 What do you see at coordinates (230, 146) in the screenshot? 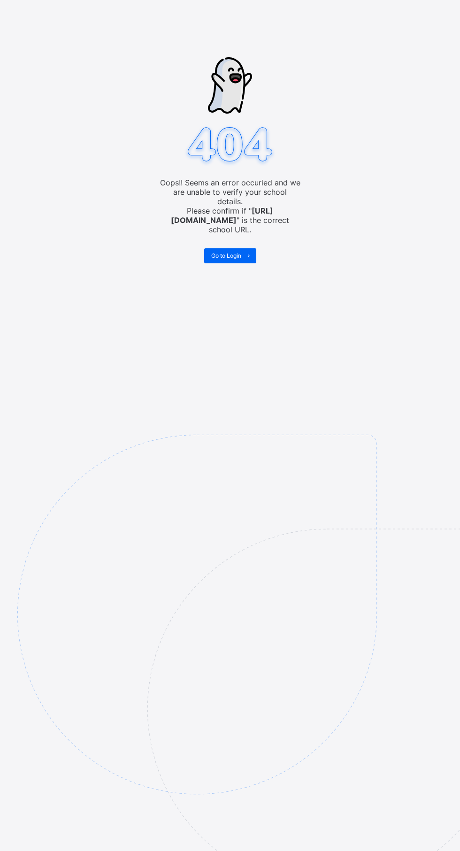
I see `img: 404.8bbb34c871c4712298a25e20c4dc75c7.svg` at bounding box center [230, 146].